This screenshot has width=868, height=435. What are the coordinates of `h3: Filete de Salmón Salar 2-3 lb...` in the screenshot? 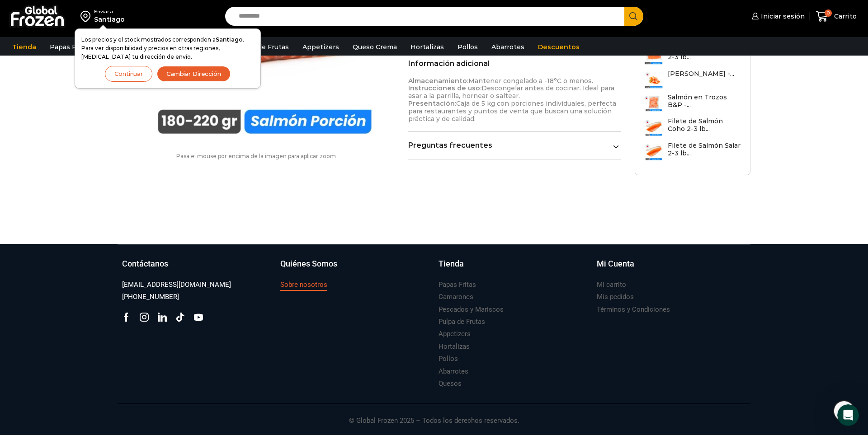 It's located at (705, 149).